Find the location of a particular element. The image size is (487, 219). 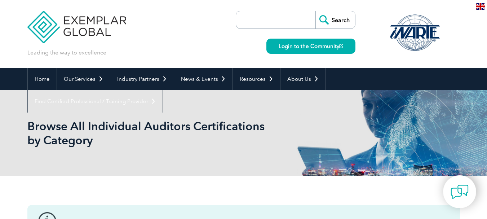

img: contact-chat.png is located at coordinates (459, 192).